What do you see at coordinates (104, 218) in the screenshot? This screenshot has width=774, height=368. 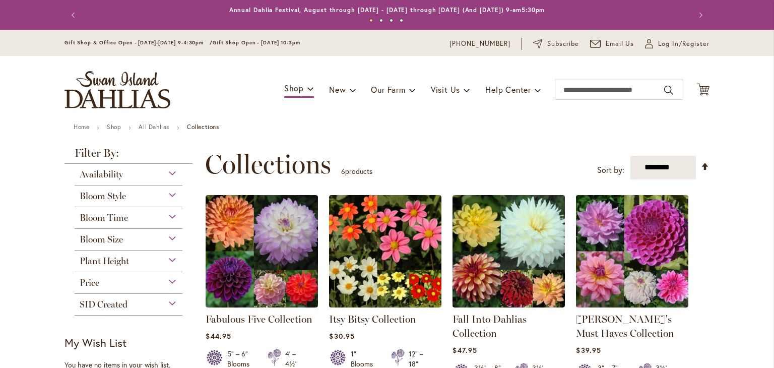 I see `span: Bloom Time` at bounding box center [104, 218].